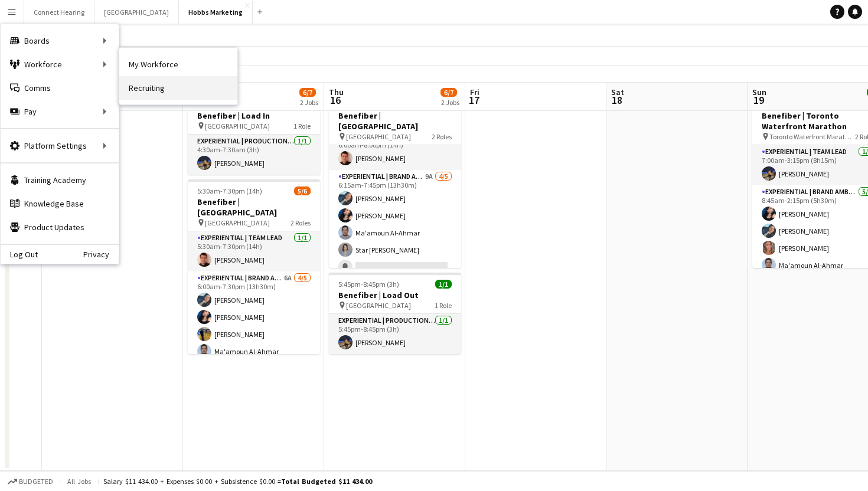  What do you see at coordinates (60, 41) in the screenshot?
I see `div: Boards` at bounding box center [60, 41].